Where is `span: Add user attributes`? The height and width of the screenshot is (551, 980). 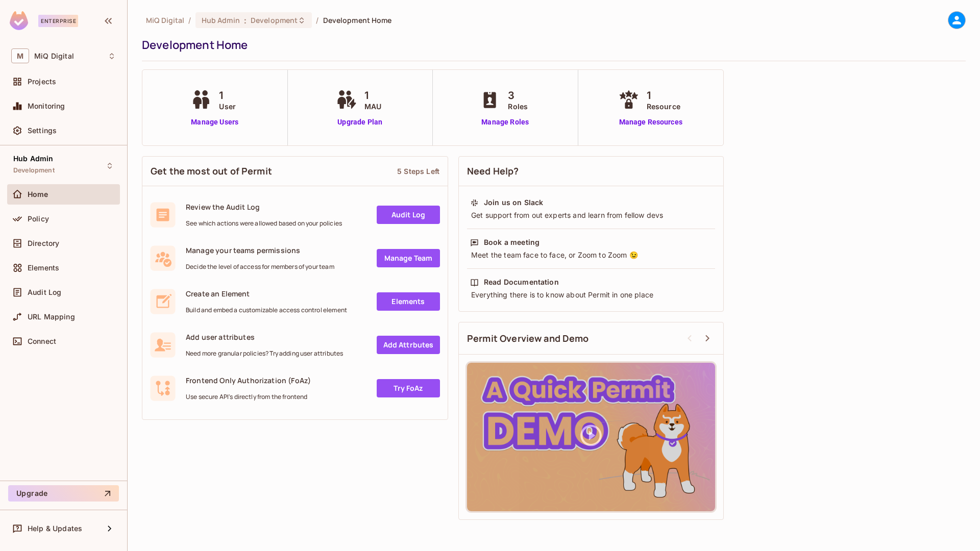 span: Add user attributes is located at coordinates (265, 337).